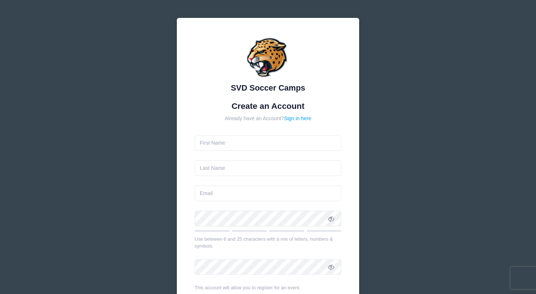  Describe the element at coordinates (268, 168) in the screenshot. I see `input: Last Name` at that location.